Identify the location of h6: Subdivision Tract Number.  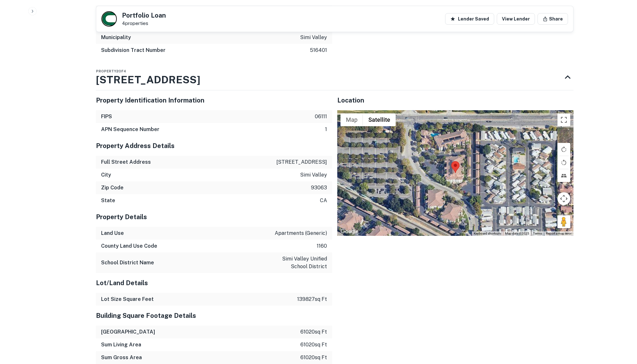
(133, 51).